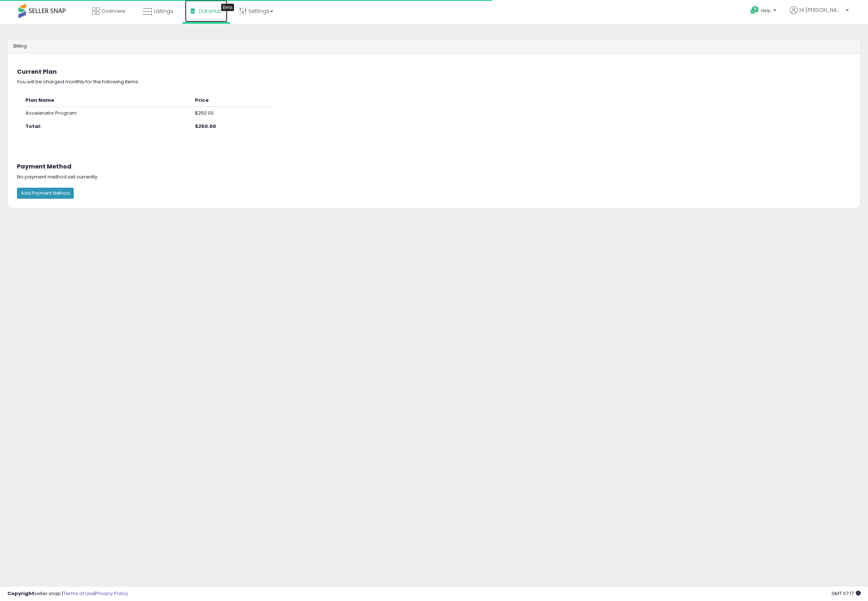 The width and height of the screenshot is (868, 601). What do you see at coordinates (766, 11) in the screenshot?
I see `span: Help` at bounding box center [766, 11].